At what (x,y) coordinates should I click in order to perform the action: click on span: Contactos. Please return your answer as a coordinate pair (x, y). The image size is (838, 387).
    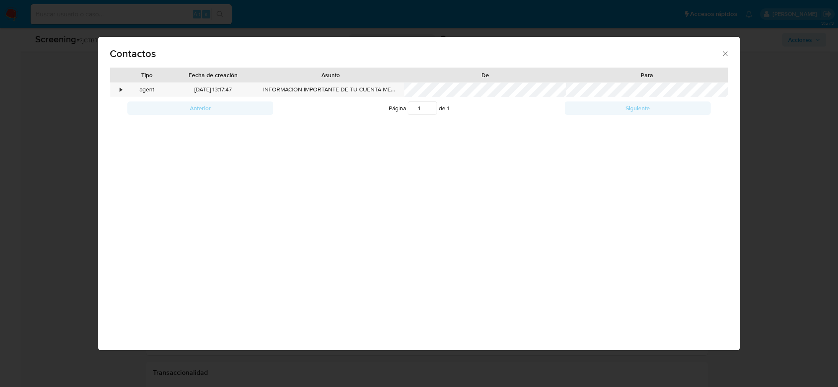
    Looking at the image, I should click on (415, 54).